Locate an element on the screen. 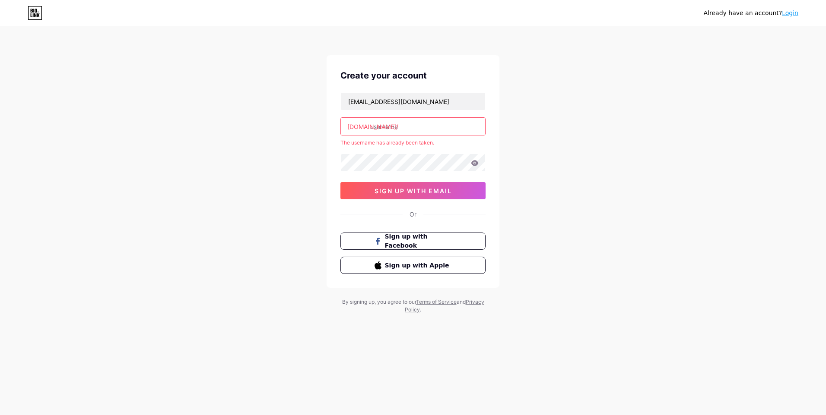 This screenshot has height=415, width=826. input: username is located at coordinates (413, 127).